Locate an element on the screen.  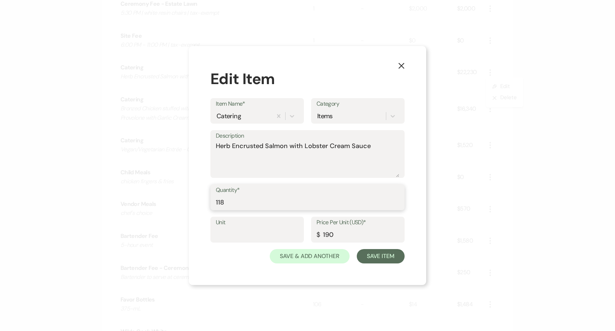
label: Item Name* is located at coordinates (257, 104).